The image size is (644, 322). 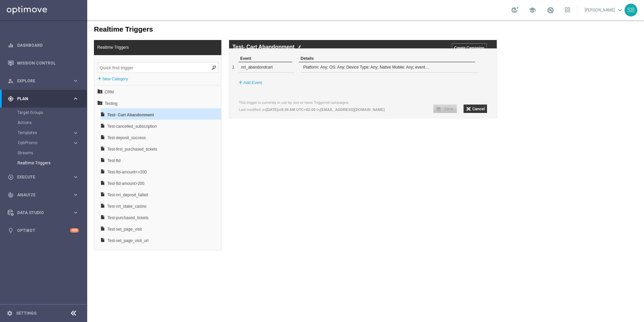 What do you see at coordinates (43, 230) in the screenshot?
I see `div: Optibot` at bounding box center [43, 230].